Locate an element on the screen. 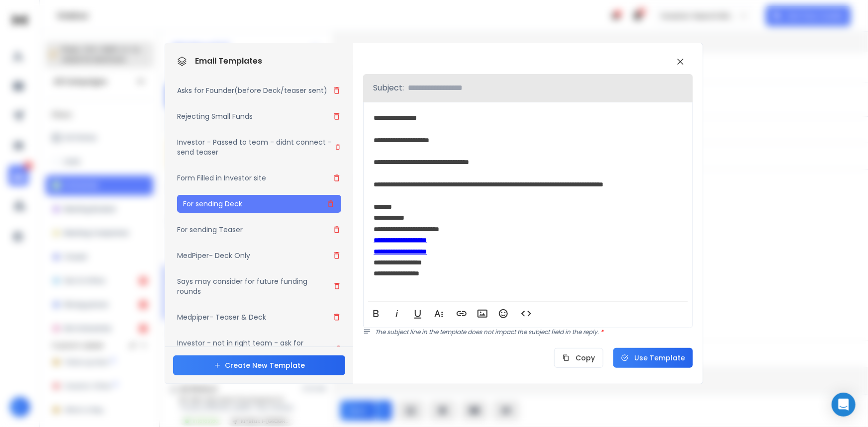  p: The subject line in the template does not impact the subject field in the is located at coordinates (534, 332).